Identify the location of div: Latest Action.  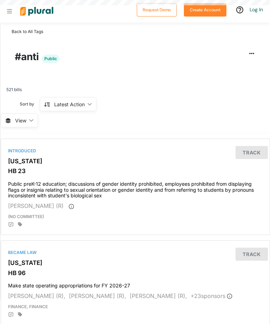
(69, 104).